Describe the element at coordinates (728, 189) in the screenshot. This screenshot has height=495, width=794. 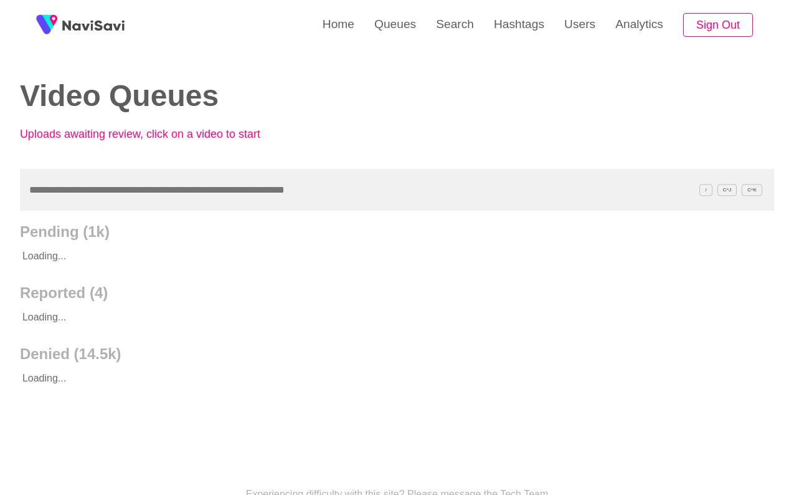
I see `span: C^J` at that location.